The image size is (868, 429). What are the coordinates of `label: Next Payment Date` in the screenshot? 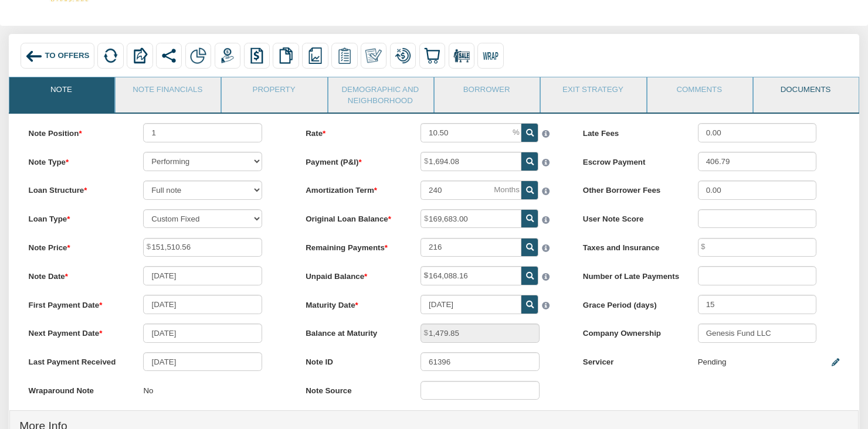 It's located at (76, 331).